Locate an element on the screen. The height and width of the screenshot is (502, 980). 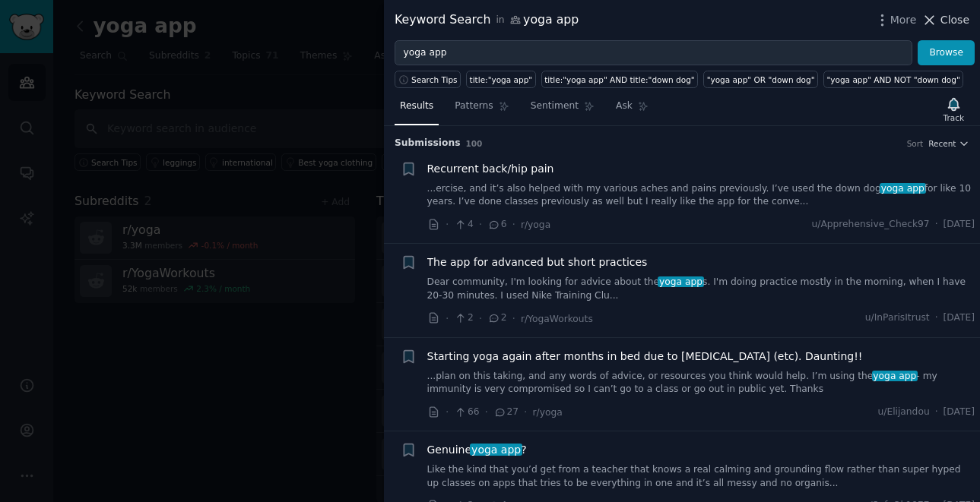
span: 66 is located at coordinates (466, 412).